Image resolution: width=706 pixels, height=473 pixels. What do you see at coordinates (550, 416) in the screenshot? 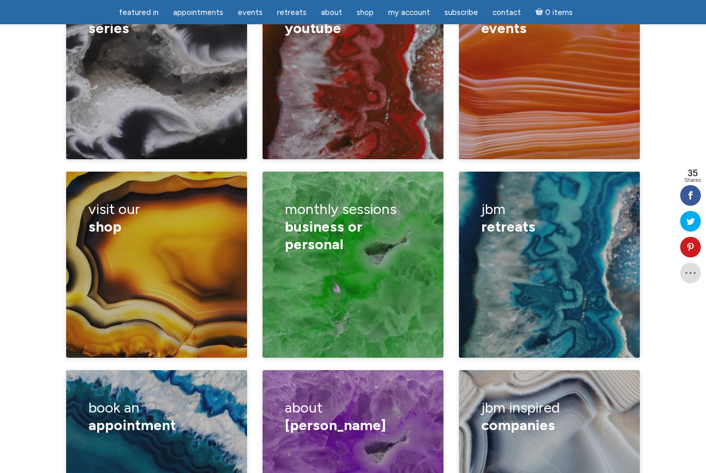
I see `h3: jbm inspired` at bounding box center [550, 416].